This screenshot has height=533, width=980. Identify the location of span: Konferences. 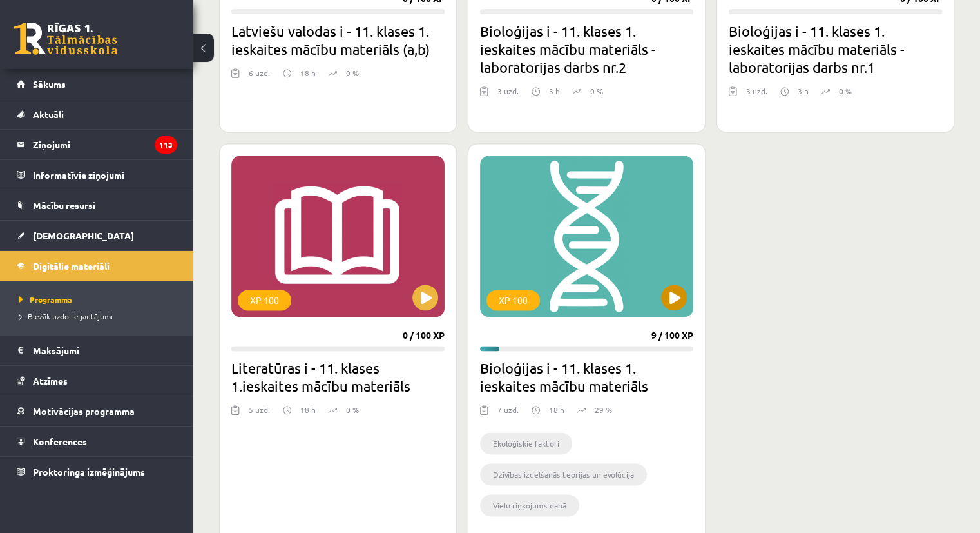
(60, 441).